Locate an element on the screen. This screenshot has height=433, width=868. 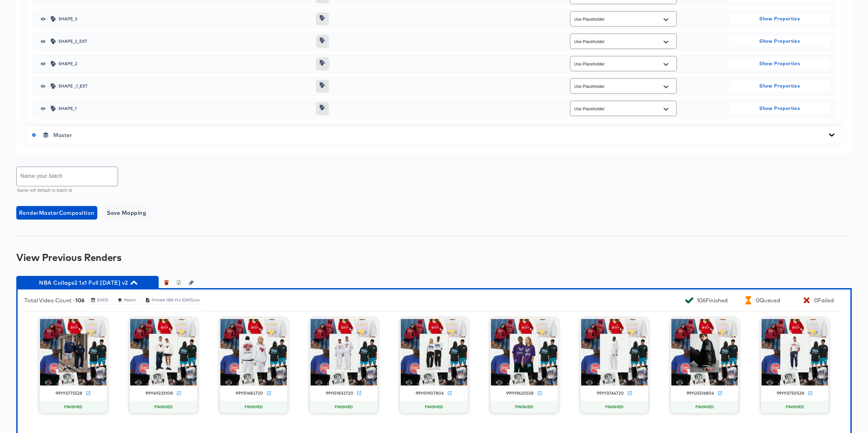
div: Total Video Count - is located at coordinates (54, 301).